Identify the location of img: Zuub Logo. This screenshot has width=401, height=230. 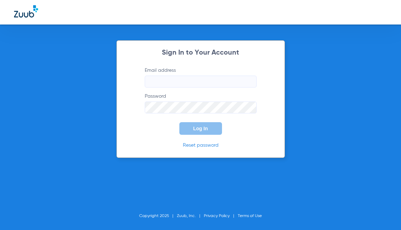
(26, 11).